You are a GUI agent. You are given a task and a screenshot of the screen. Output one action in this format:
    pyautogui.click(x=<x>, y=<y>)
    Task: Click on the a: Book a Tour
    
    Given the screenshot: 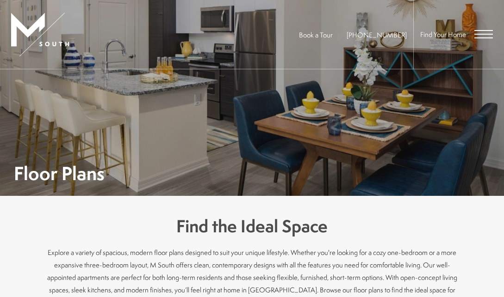 What is the action you would take?
    pyautogui.click(x=315, y=35)
    